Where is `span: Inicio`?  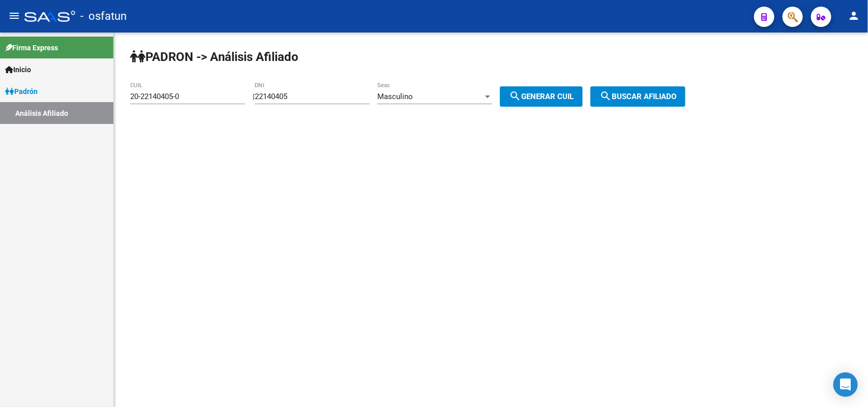 span: Inicio is located at coordinates (18, 69).